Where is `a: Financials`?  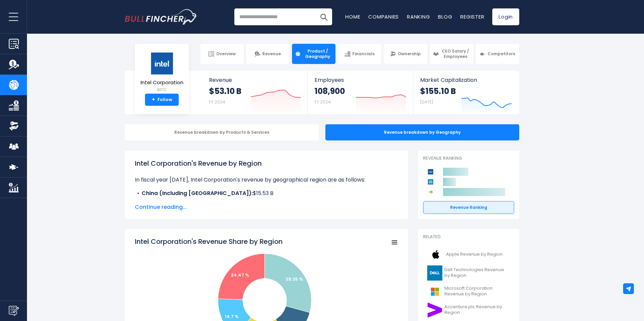 a: Financials is located at coordinates (359, 54).